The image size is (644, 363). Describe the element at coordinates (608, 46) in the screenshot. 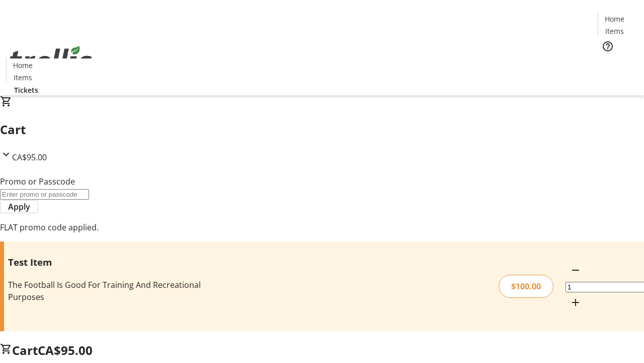

I see `button: Help` at that location.